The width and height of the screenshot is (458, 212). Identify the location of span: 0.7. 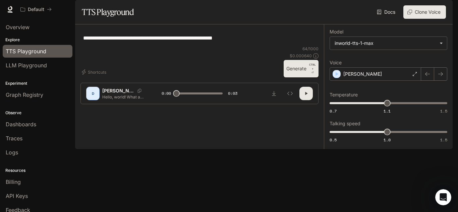
(333, 111).